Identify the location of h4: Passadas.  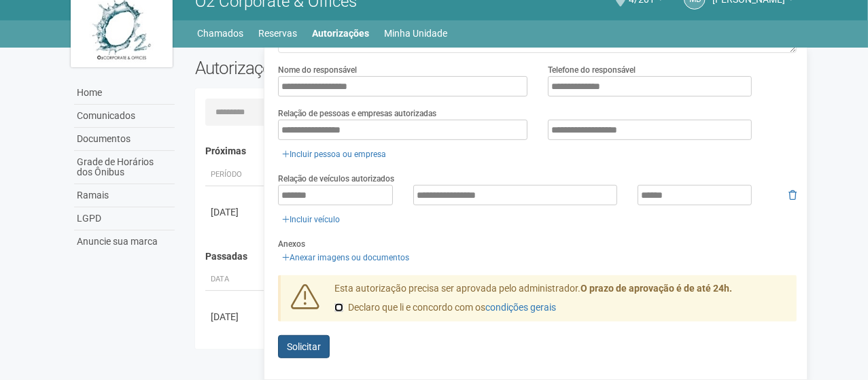
(497, 256).